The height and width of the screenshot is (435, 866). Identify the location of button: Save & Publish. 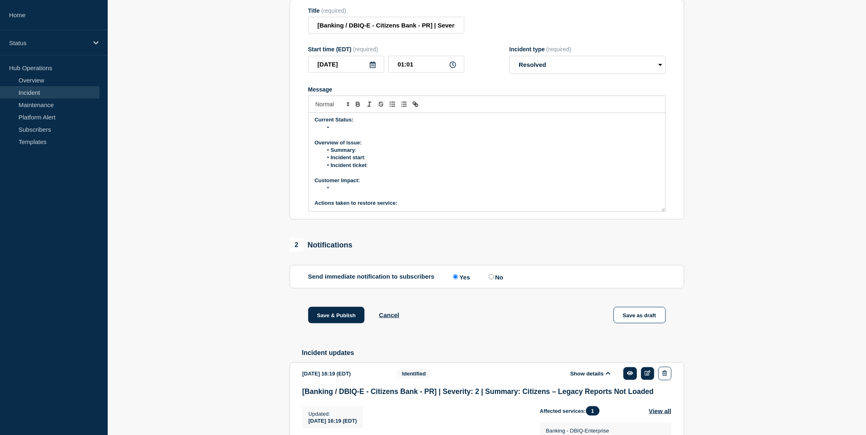
(336, 315).